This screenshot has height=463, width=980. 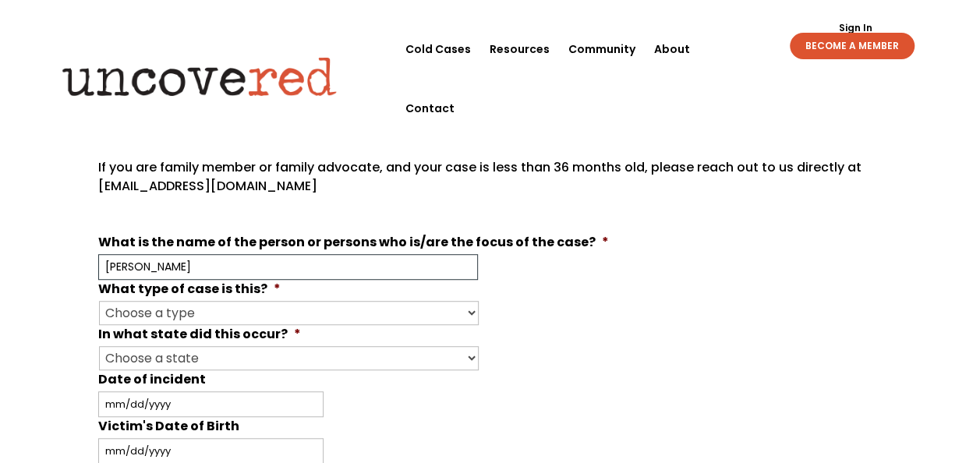 I want to click on p: If you are family member or family advocate, and your case is less than 36 months old, please rea..., so click(x=484, y=183).